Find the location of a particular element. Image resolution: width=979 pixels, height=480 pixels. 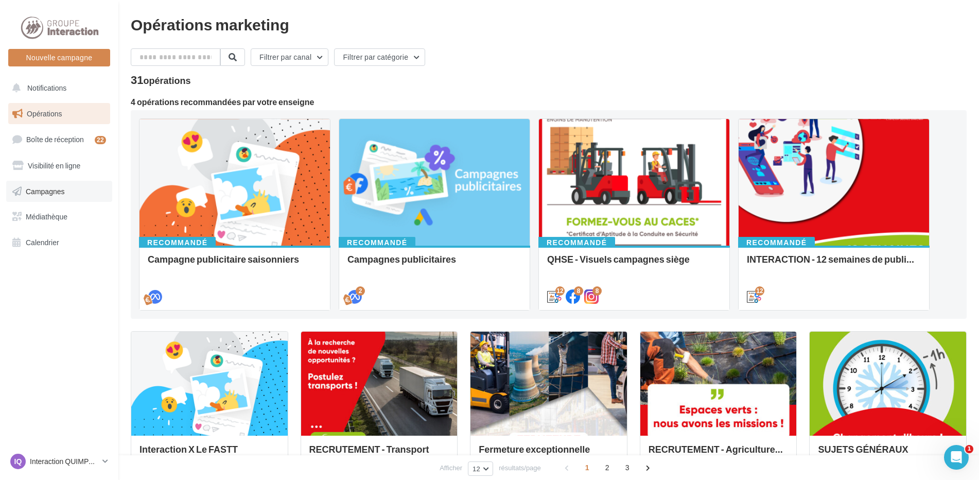

a: Boîte de réception22 is located at coordinates (59, 139).